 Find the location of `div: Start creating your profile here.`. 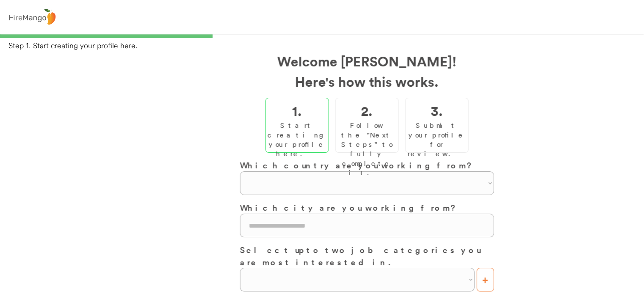

div: Start creating your profile here. is located at coordinates (297, 140).